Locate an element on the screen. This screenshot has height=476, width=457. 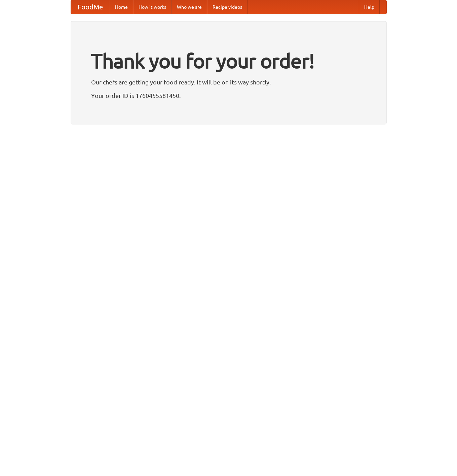
p: Our chefs are getting your food ready. It will be on its way shortly. is located at coordinates (228, 82).